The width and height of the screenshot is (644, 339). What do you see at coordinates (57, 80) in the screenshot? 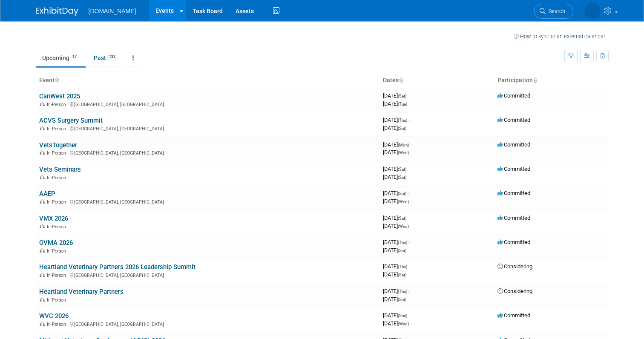
I see `a: Sort by Event Name` at bounding box center [57, 80].